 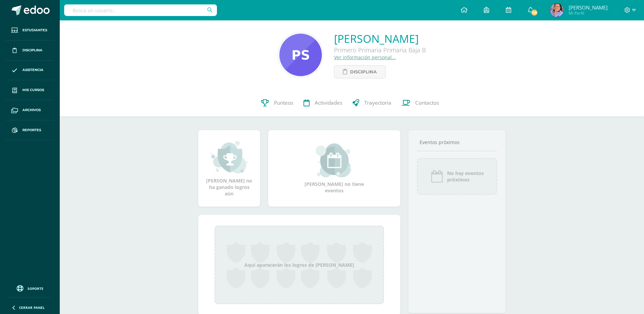 What do you see at coordinates (534, 12) in the screenshot?
I see `span: 119` at bounding box center [534, 12].